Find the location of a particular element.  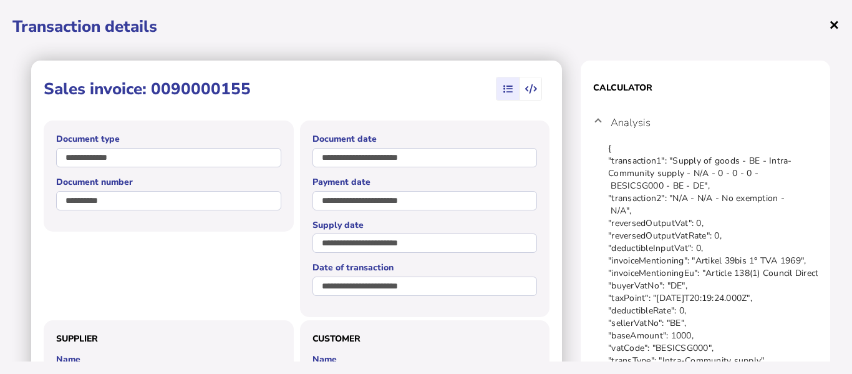

label: Supply date is located at coordinates (425, 225).